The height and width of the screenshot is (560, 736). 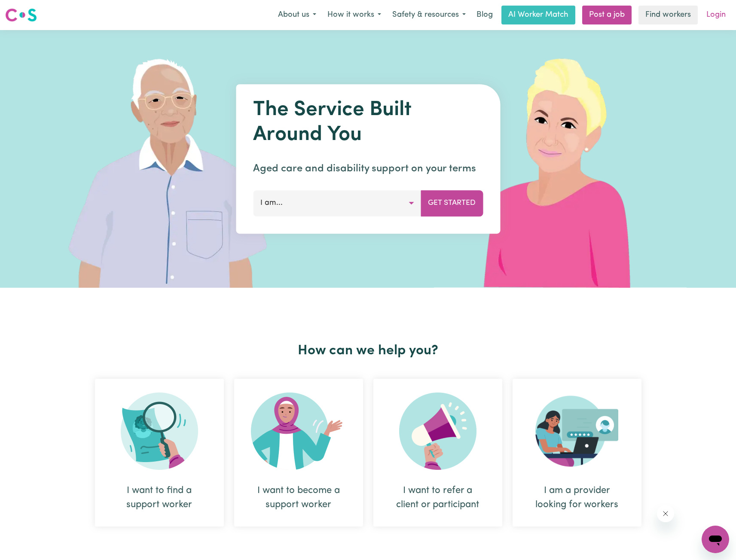 I want to click on a: Find workers, so click(x=668, y=15).